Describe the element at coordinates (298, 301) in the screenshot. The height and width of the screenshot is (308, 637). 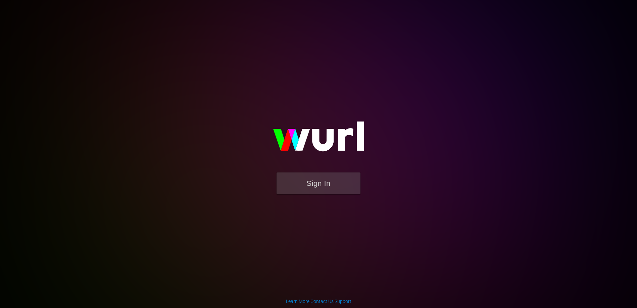
I see `a: Learn More` at that location.